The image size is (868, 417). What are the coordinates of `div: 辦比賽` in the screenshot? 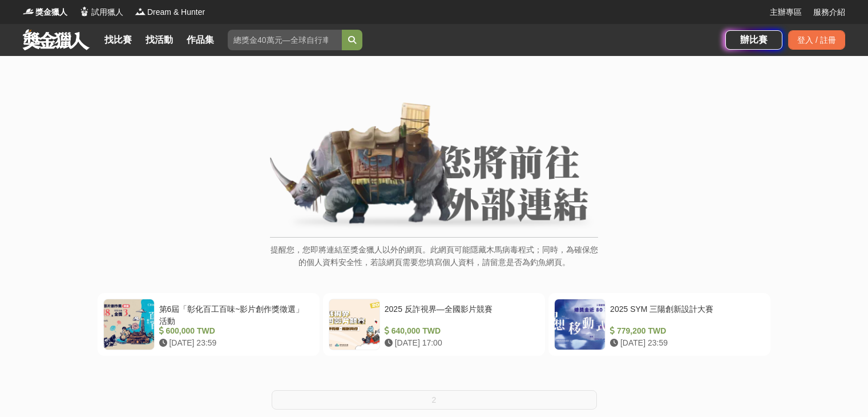 It's located at (754, 40).